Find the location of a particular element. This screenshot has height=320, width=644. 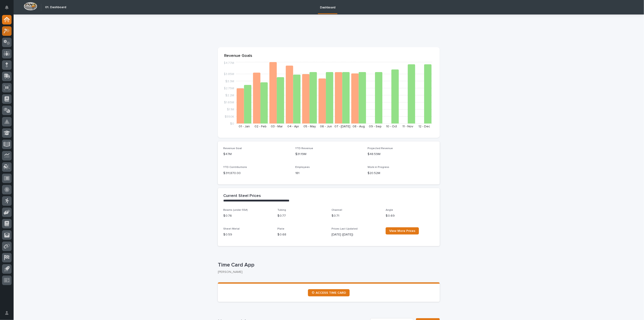

p: $ 0.68 is located at coordinates (302, 234).